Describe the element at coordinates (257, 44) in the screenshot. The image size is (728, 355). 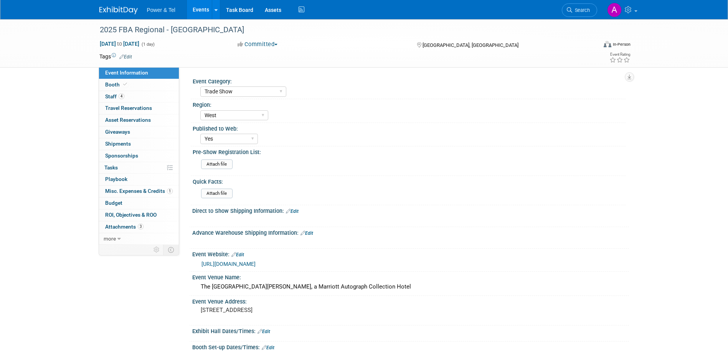
I see `button: Committed` at that location.